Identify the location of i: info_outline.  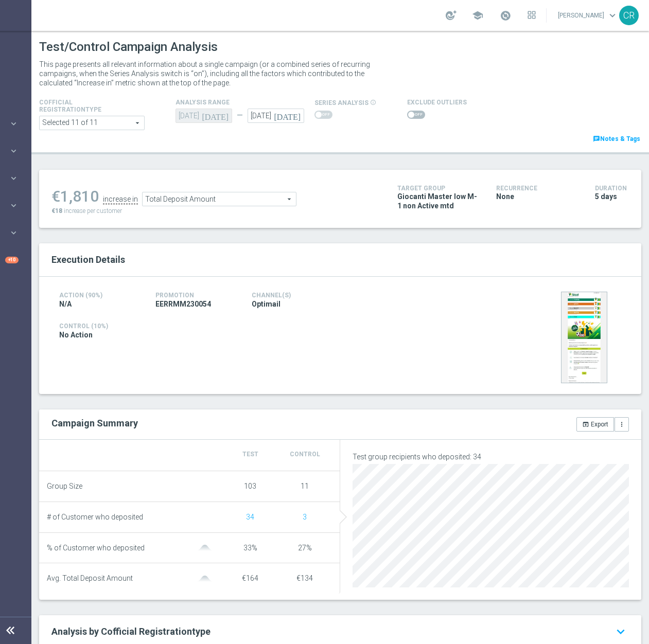
(373, 103).